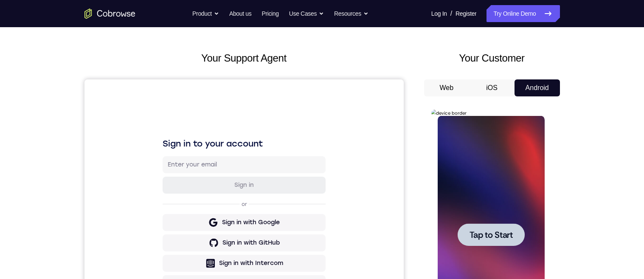 This screenshot has height=279, width=644. Describe the element at coordinates (160, 163) in the screenshot. I see `button: Sign in with GitHub` at that location.